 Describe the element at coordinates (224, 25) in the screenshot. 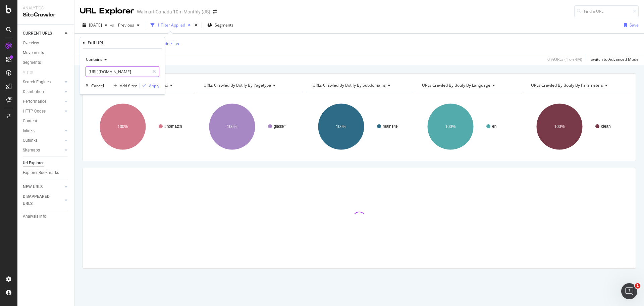

I see `span: Segments` at that location.